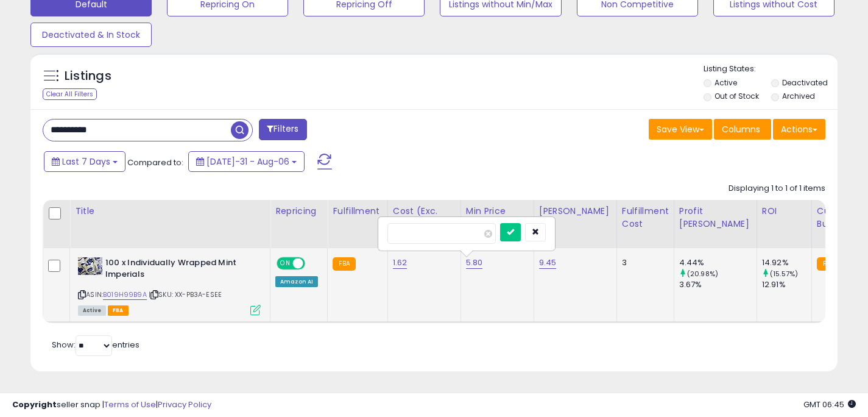 This screenshot has height=417, width=868. What do you see at coordinates (718, 285) in the screenshot?
I see `div: 3.67%` at bounding box center [718, 285].